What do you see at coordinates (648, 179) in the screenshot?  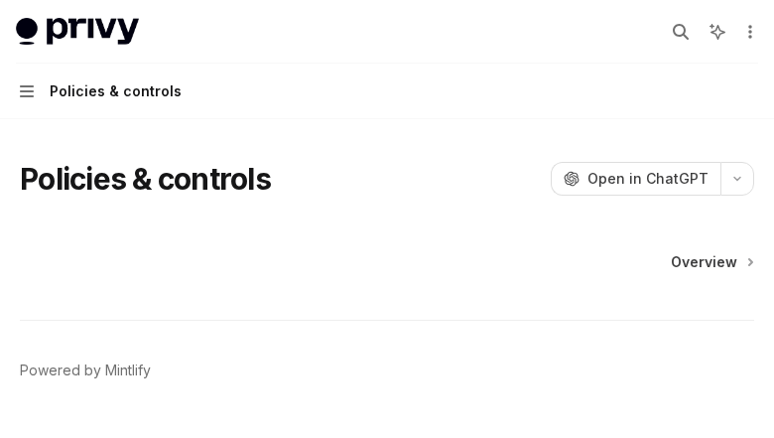 I see `span: Open in ChatGPT` at bounding box center [648, 179].